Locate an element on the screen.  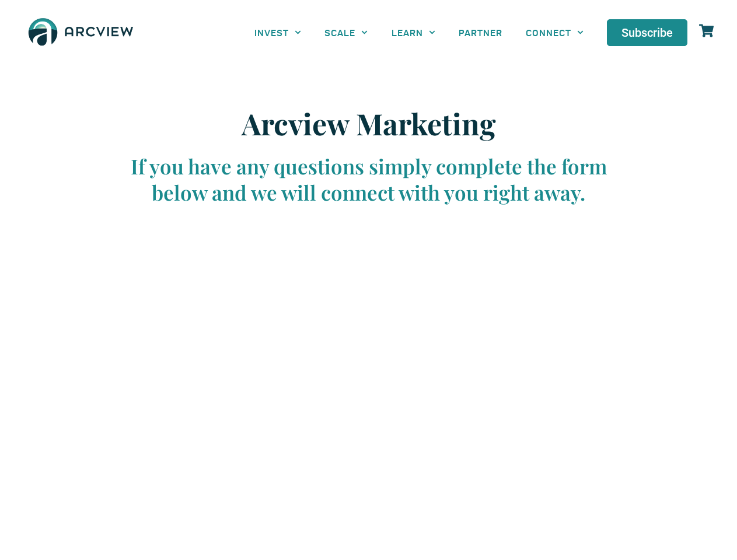
img: The Arcview Group is located at coordinates (81, 33).